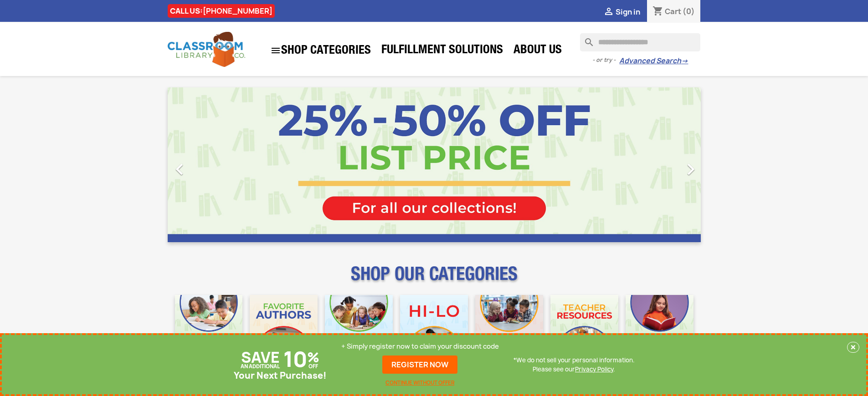 This screenshot has width=868, height=396. What do you see at coordinates (434, 280) in the screenshot?
I see `p: SHOP OUR CATEGORIES` at bounding box center [434, 280].